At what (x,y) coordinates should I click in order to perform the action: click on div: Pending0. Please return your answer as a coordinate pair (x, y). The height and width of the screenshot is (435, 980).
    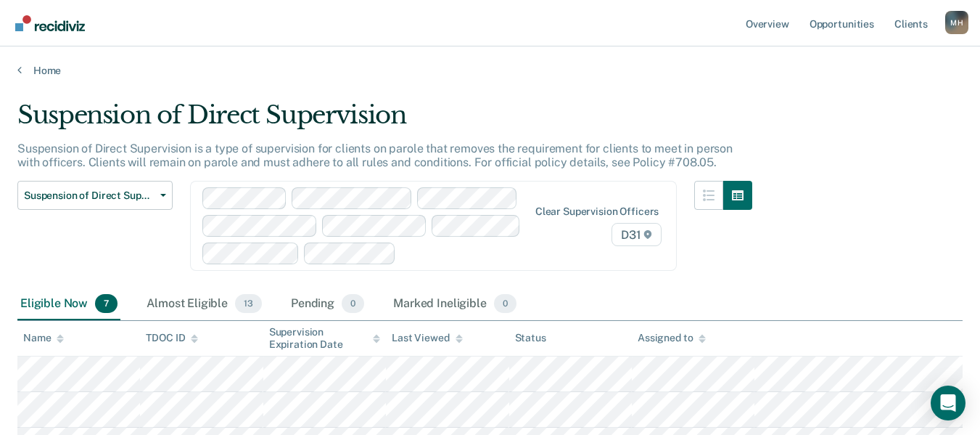
    Looking at the image, I should click on (327, 304).